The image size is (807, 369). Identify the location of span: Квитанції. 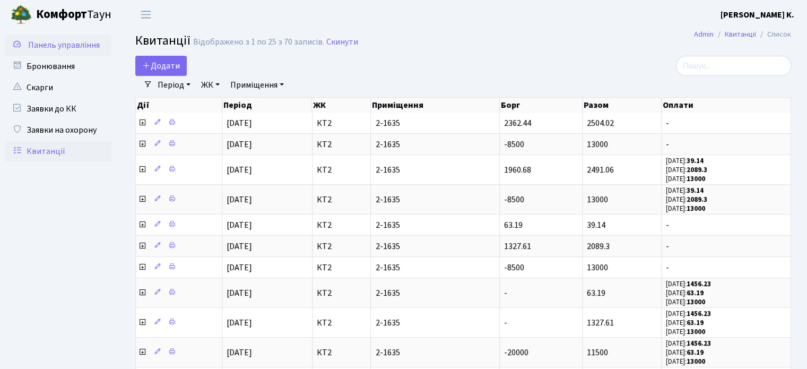
(163, 40).